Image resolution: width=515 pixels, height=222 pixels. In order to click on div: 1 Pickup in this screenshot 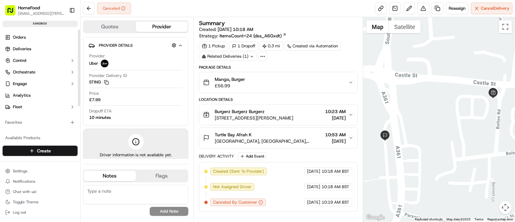, I will do `click(213, 46)`.